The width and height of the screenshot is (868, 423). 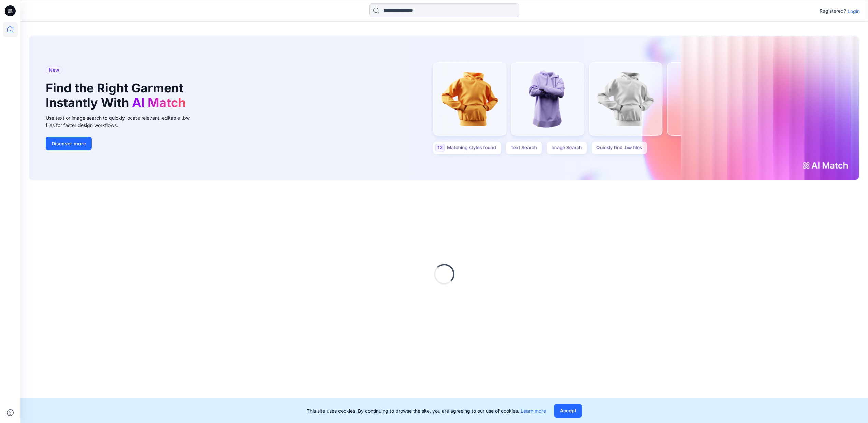 I want to click on p: Login, so click(x=854, y=11).